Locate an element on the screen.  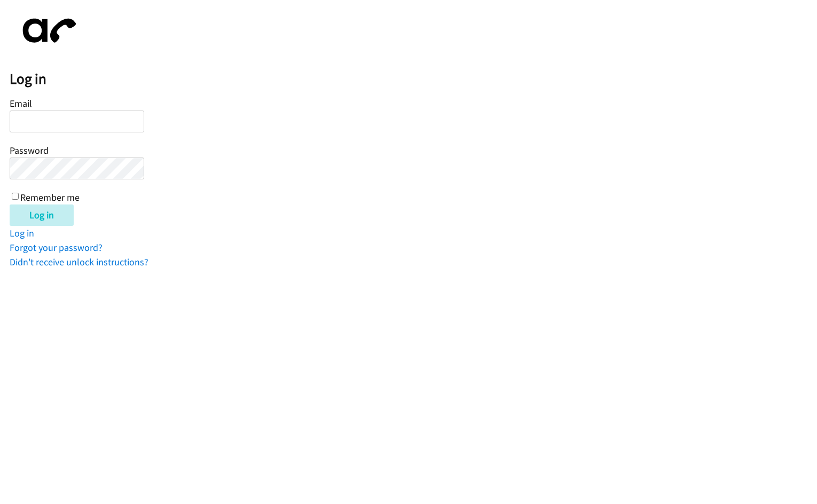
label: Remember me is located at coordinates (50, 197).